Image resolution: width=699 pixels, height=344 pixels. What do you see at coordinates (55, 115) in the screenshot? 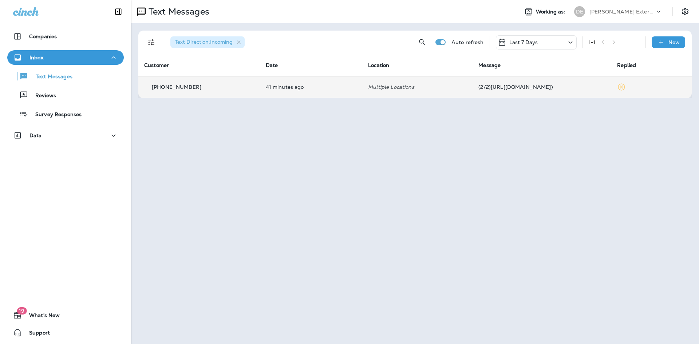
I see `p: Survey Responses` at bounding box center [55, 115].